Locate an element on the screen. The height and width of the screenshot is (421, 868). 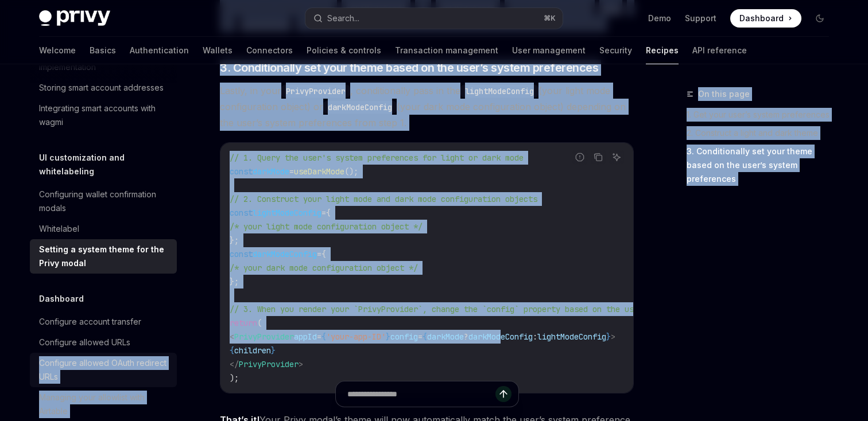
span: // 2. Construct your light mode and dark mode configuration objects is located at coordinates (383, 199).